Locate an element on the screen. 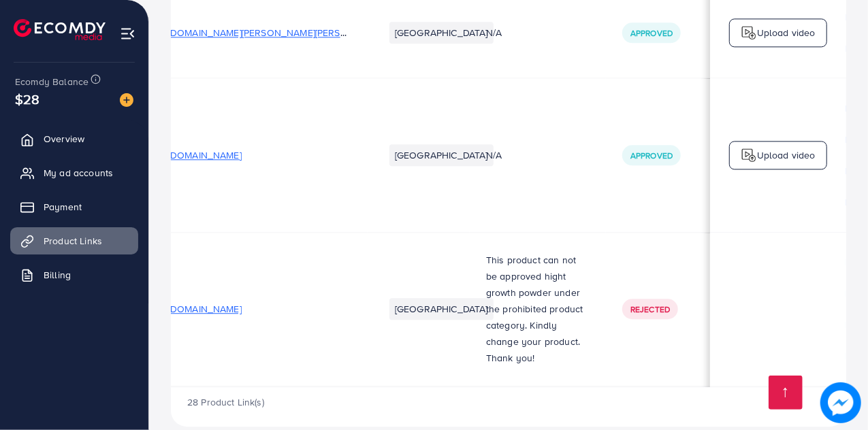 The width and height of the screenshot is (868, 430). img: menu is located at coordinates (128, 34).